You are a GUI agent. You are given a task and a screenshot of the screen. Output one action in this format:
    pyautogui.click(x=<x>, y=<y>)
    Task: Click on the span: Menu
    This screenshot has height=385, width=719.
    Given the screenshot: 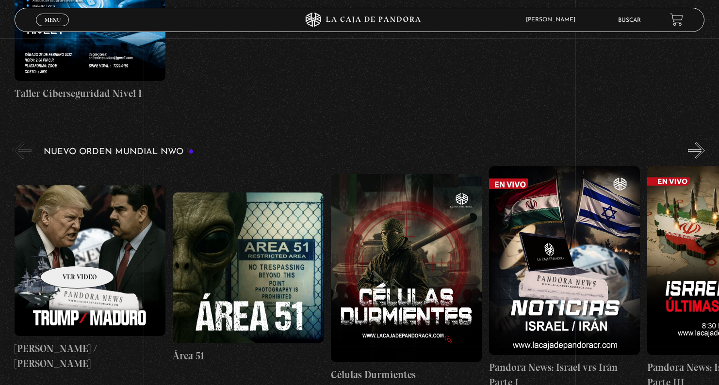 What is the action you would take?
    pyautogui.click(x=52, y=20)
    